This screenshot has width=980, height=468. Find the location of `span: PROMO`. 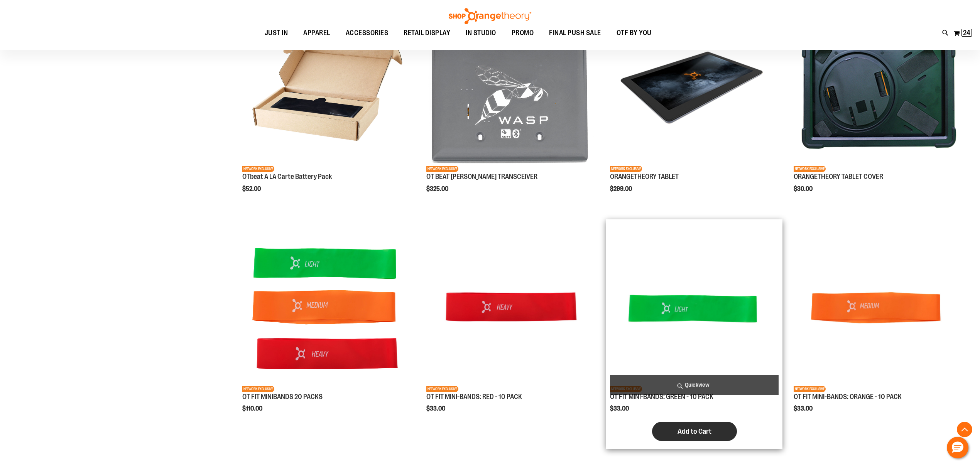

span: PROMO is located at coordinates (523, 33).